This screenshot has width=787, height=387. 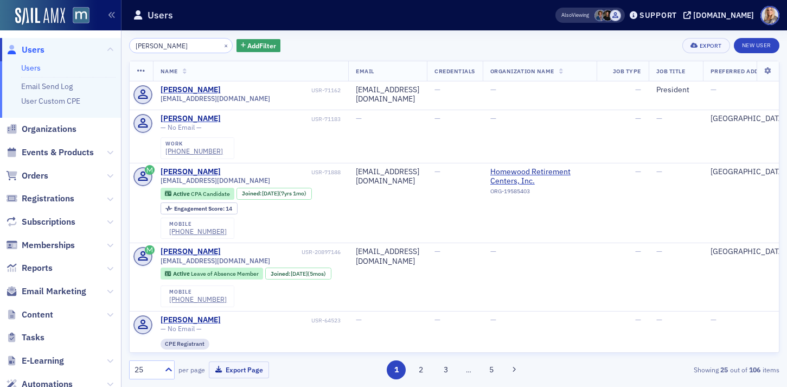 I want to click on span: Tasks, so click(x=33, y=337).